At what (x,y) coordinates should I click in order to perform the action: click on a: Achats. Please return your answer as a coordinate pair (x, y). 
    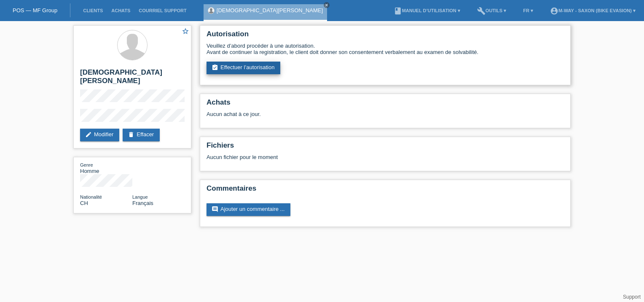
    Looking at the image, I should click on (121, 10).